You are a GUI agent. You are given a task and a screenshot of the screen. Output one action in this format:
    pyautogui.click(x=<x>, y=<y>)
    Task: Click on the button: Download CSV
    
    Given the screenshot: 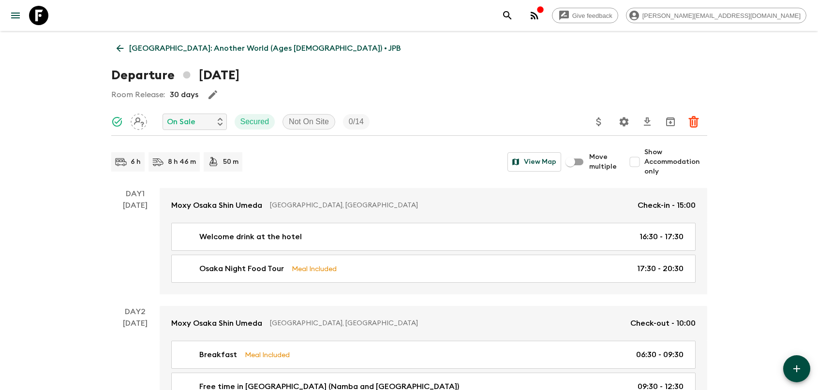 What is the action you would take?
    pyautogui.click(x=647, y=122)
    